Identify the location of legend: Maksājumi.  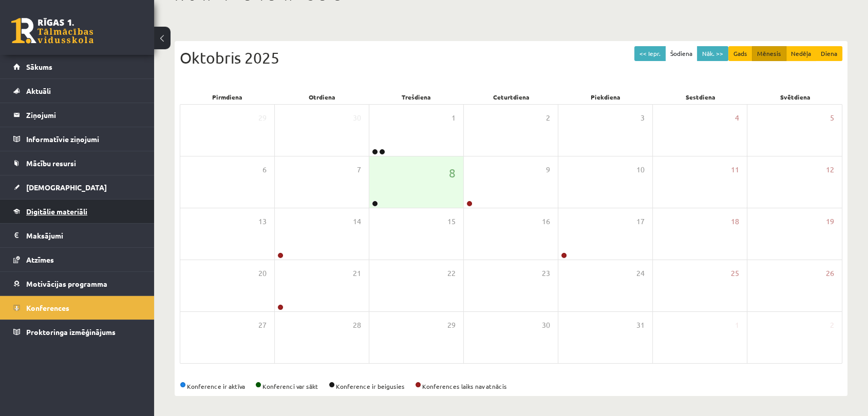
(84, 236).